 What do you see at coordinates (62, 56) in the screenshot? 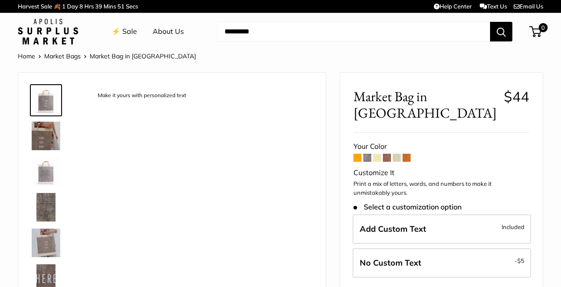
I see `a: Market Bags` at bounding box center [62, 56].